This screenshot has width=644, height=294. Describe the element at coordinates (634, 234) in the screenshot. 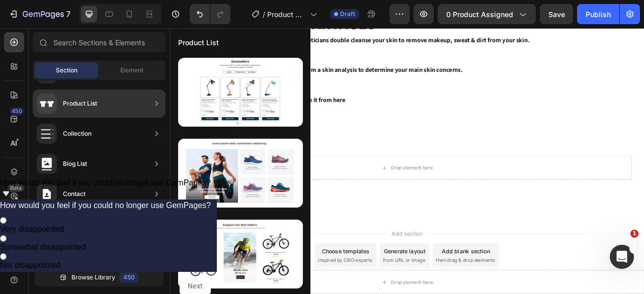

I see `span: 1` at that location.